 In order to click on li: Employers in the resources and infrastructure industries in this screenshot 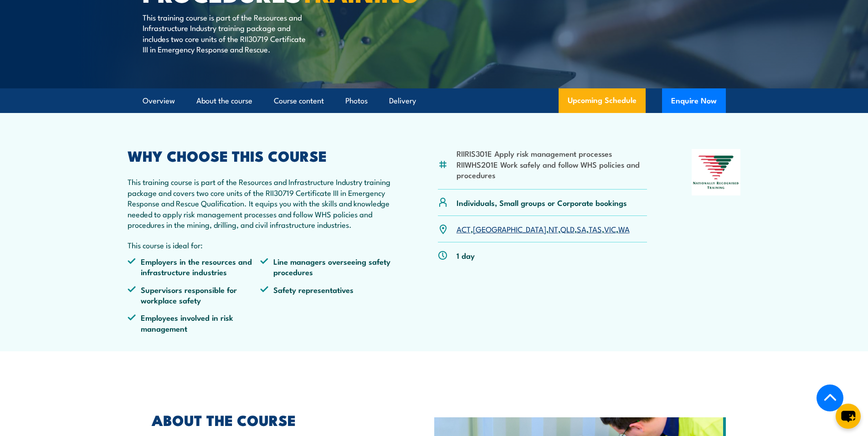, I will do `click(194, 266)`.